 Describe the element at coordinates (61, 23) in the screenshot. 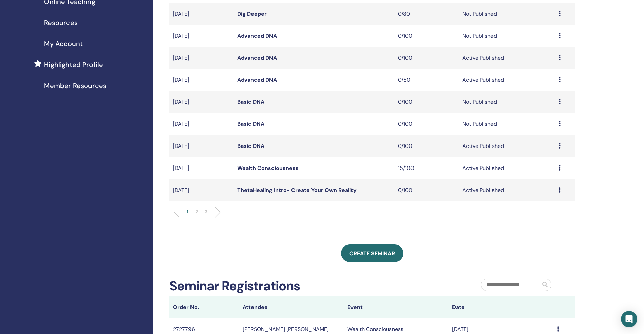

I see `span: Resources` at that location.